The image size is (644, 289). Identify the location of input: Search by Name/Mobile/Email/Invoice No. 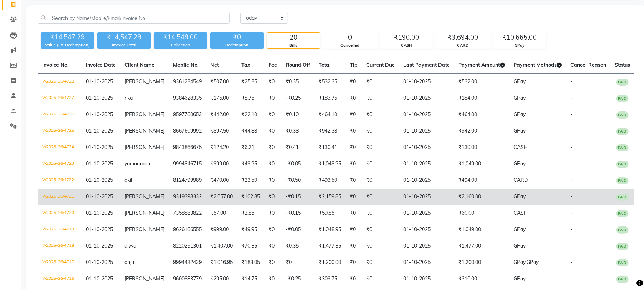
(134, 18).